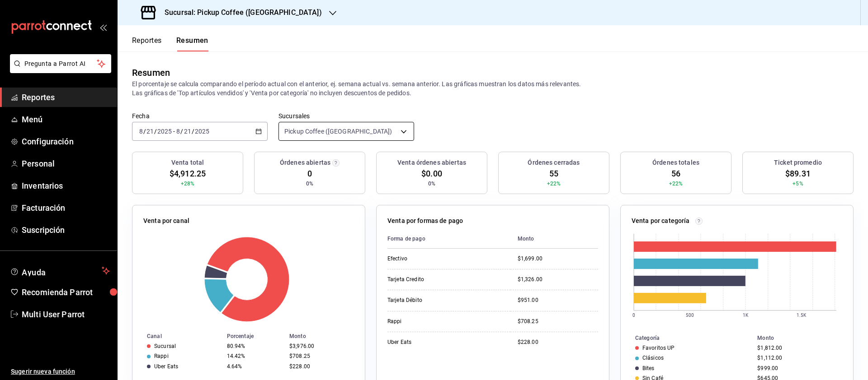 Image resolution: width=868 pixels, height=380 pixels. I want to click on div: Efectivo, so click(432, 259).